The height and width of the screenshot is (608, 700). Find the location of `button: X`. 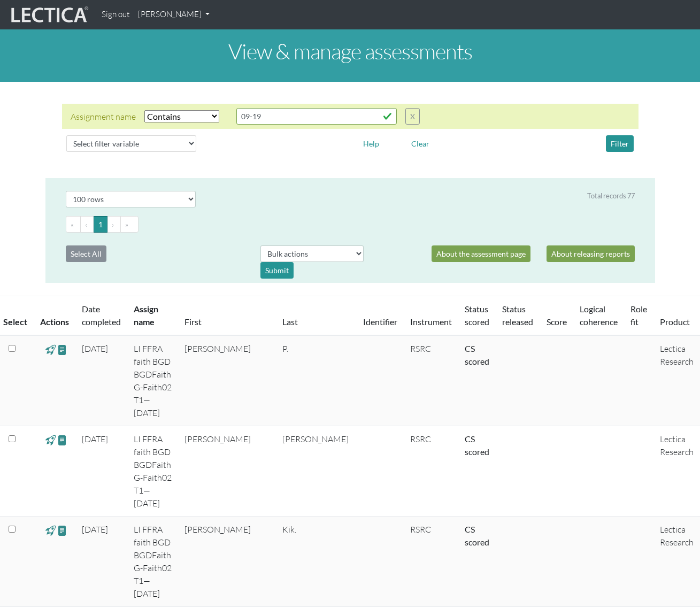

button: X is located at coordinates (412, 116).